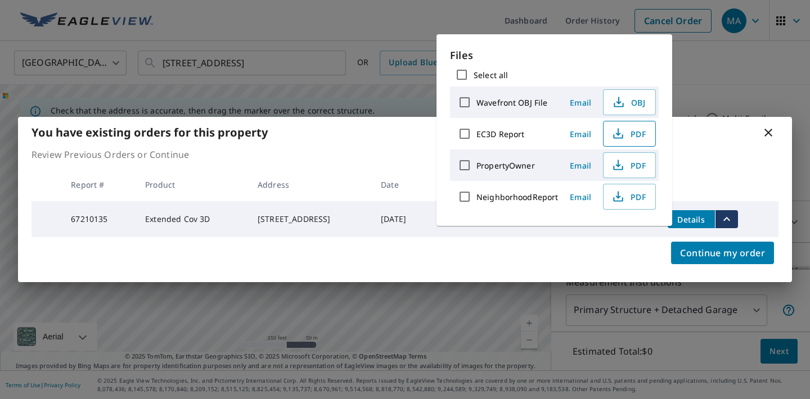  I want to click on th: Report #, so click(99, 185).